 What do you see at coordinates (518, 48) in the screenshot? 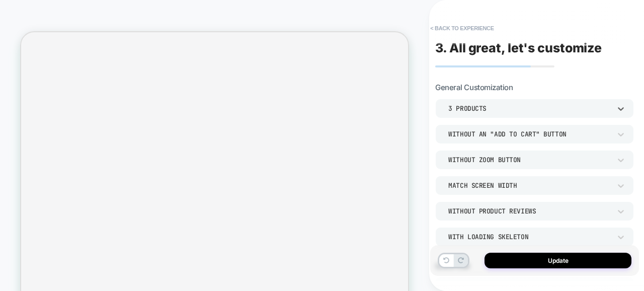
I see `span: 3. All great, let's customize` at bounding box center [518, 48].